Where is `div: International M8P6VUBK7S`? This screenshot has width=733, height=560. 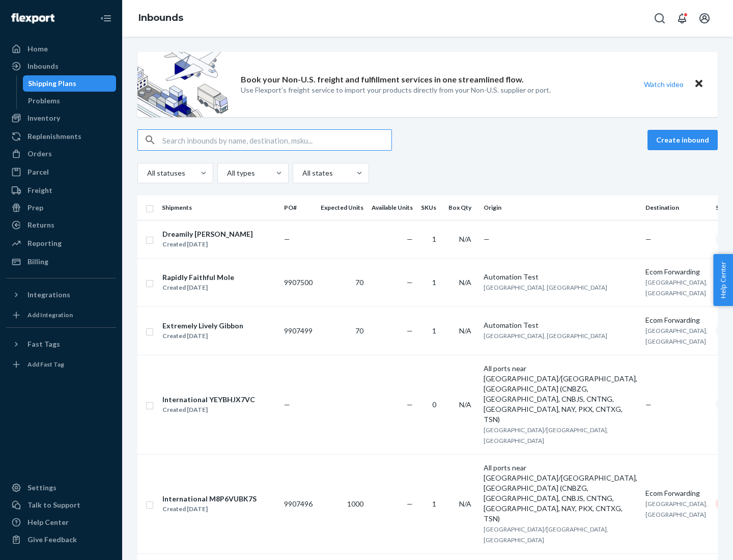
div: International M8P6VUBK7S is located at coordinates (209, 499).